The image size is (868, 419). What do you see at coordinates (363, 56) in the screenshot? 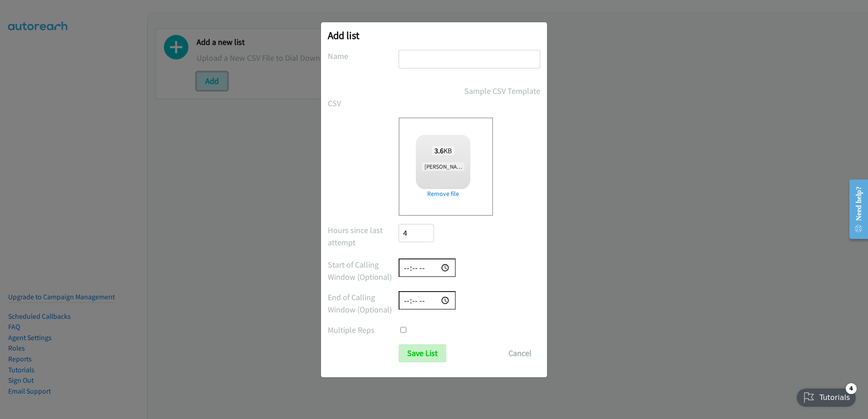
I see `label: Name` at bounding box center [363, 56].